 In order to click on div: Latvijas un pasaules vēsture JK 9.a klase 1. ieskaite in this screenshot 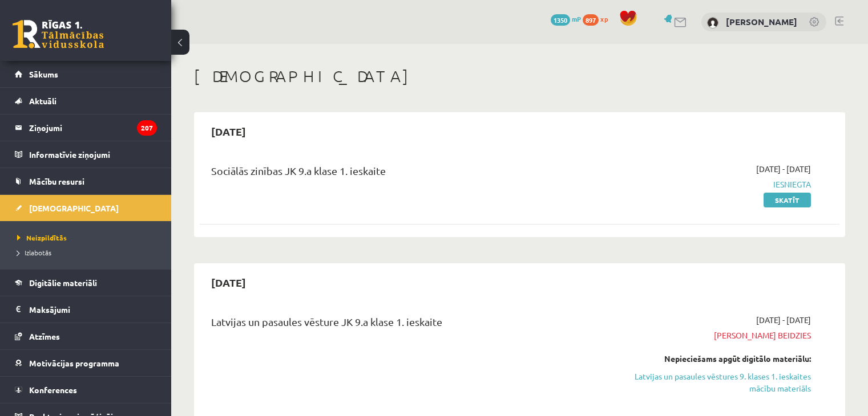, I will do `click(408, 325)`.